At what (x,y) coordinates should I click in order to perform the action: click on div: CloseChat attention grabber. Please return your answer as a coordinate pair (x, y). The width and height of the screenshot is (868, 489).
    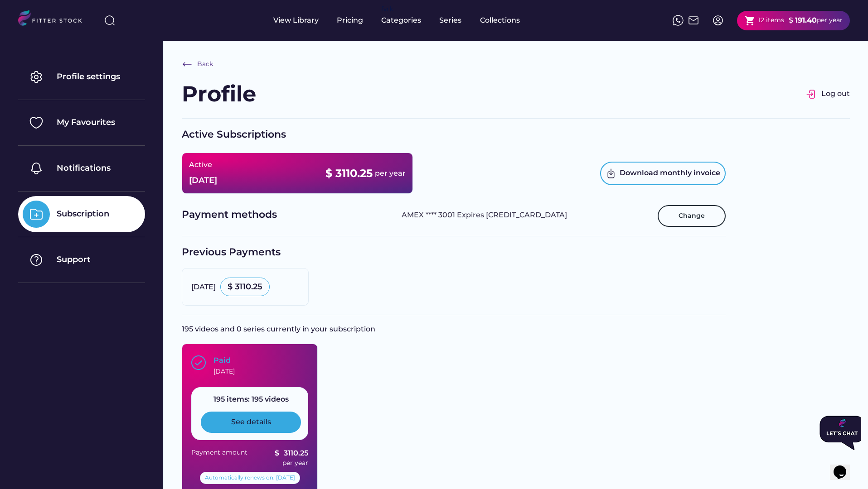
    Looking at the image, I should click on (23, 21).